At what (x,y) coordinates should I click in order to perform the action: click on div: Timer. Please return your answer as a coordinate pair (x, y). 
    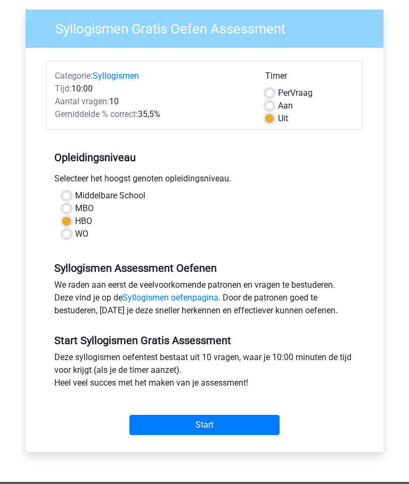
    Looking at the image, I should click on (309, 79).